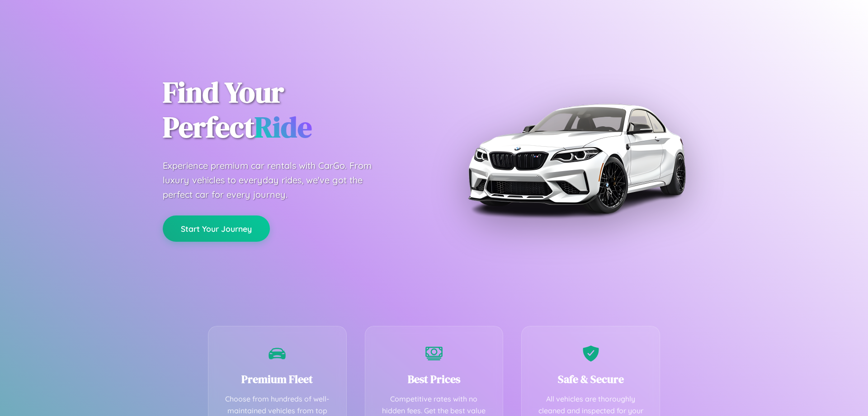 This screenshot has width=868, height=416. What do you see at coordinates (576, 159) in the screenshot?
I see `img: Premium BMW car rental vehicle` at bounding box center [576, 159].